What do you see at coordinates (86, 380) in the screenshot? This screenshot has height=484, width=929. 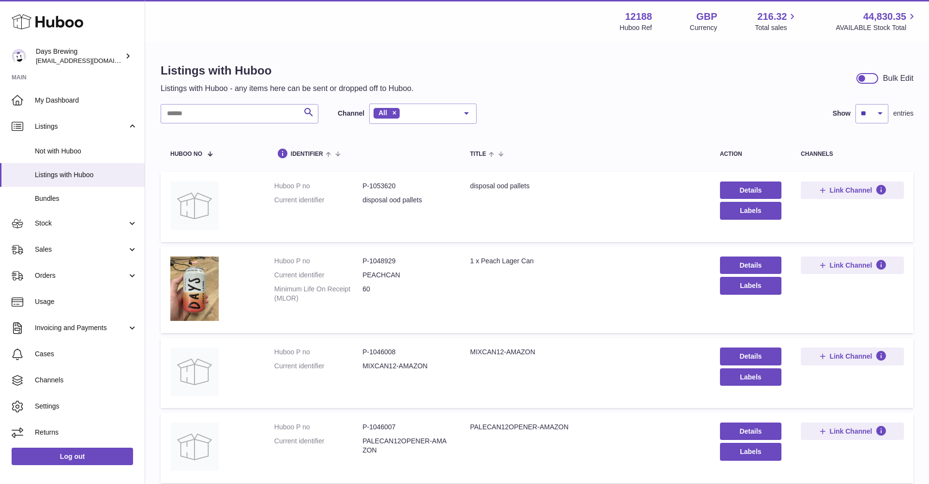 I see `span: Channels` at bounding box center [86, 380].